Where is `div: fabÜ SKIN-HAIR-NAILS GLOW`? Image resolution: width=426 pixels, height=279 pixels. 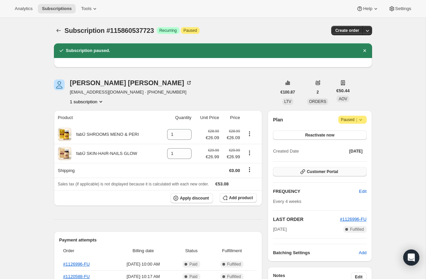 div: fabÜ SKIN-HAIR-NAILS GLOW is located at coordinates (104, 153).